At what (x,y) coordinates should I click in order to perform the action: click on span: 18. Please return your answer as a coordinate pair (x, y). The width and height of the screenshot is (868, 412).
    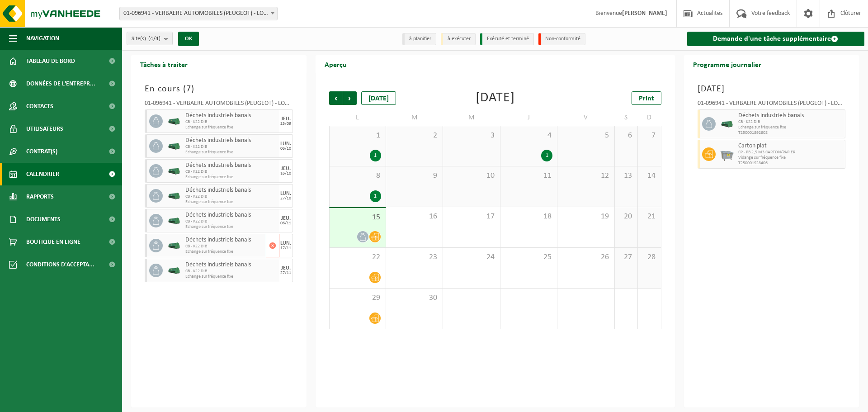
    Looking at the image, I should click on (529, 217).